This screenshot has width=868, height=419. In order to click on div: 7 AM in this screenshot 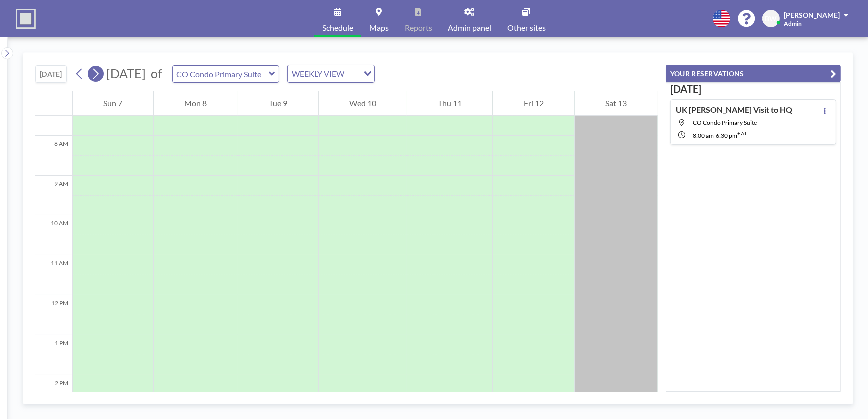, I will do `click(54, 116)`.